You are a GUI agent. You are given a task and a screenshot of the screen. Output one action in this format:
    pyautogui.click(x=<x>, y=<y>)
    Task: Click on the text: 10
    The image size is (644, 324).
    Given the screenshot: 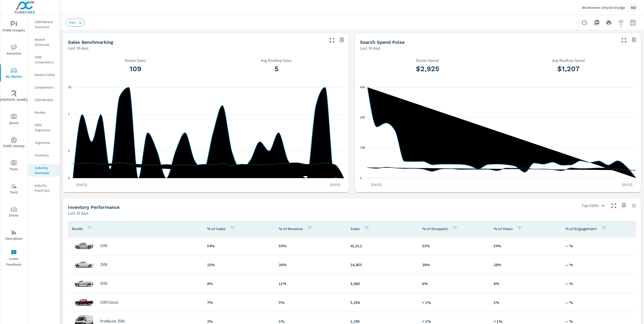 What is the action you would take?
    pyautogui.click(x=70, y=87)
    